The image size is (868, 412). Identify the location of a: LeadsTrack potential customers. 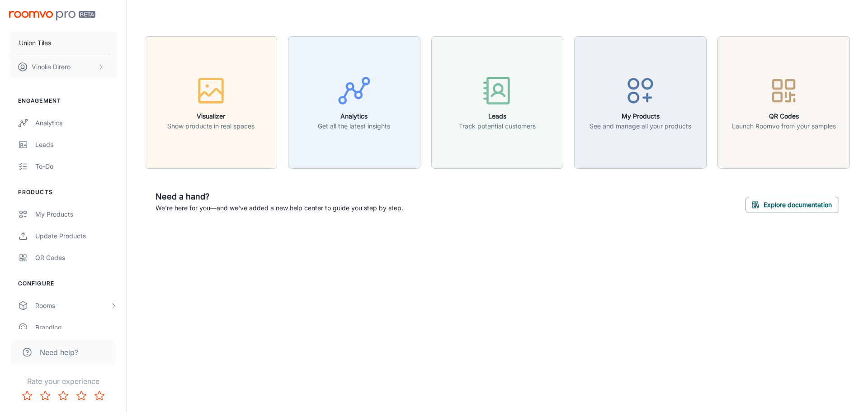
(497, 102).